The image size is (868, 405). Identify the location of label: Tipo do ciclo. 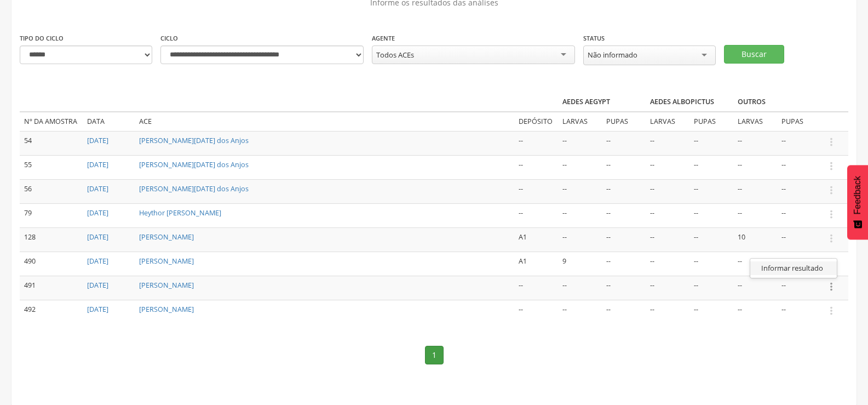
(42, 38).